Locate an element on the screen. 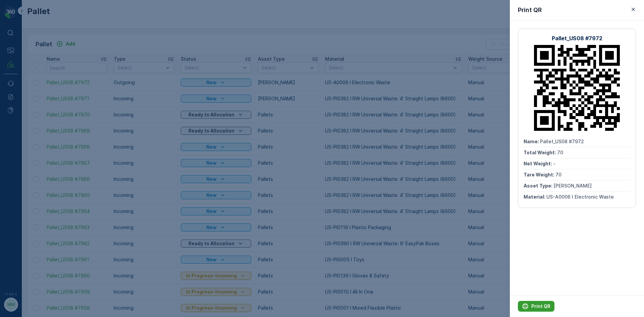 This screenshot has width=644, height=317. span: Pallet_US08 #7972 is located at coordinates (561, 141).